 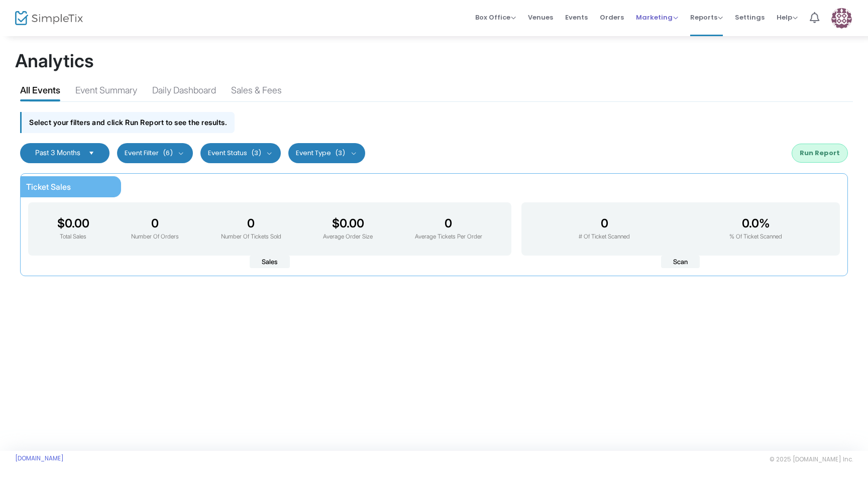 I want to click on p: Average Order Size, so click(x=348, y=237).